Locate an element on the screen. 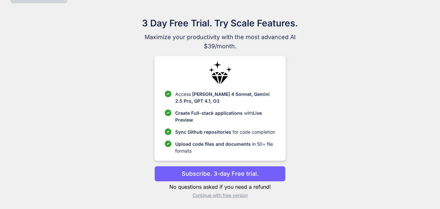 The image size is (440, 209). p: Continue with free version is located at coordinates (220, 195).